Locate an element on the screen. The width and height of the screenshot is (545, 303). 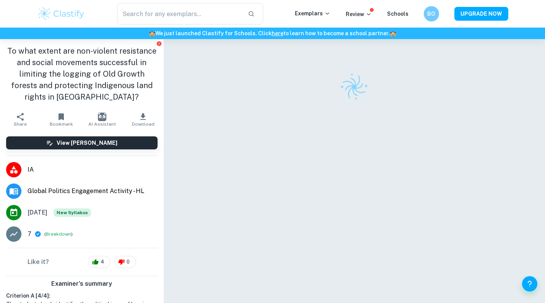
p: 7 is located at coordinates (29, 234).